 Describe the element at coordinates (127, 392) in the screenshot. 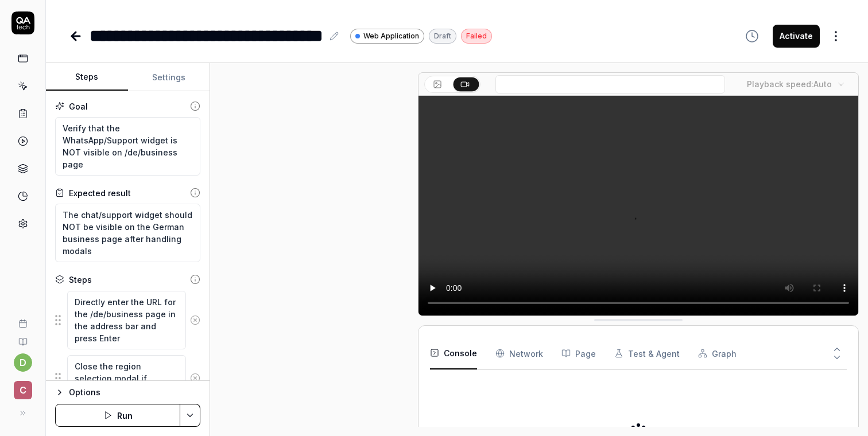

I see `button: Options` at that location.